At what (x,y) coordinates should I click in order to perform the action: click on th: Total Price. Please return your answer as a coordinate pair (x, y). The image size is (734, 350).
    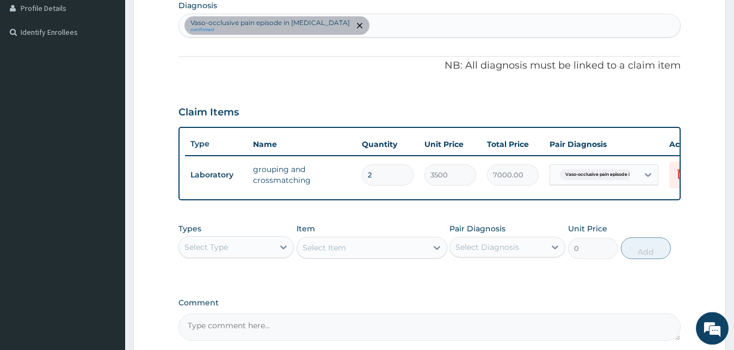
    Looking at the image, I should click on (513, 144).